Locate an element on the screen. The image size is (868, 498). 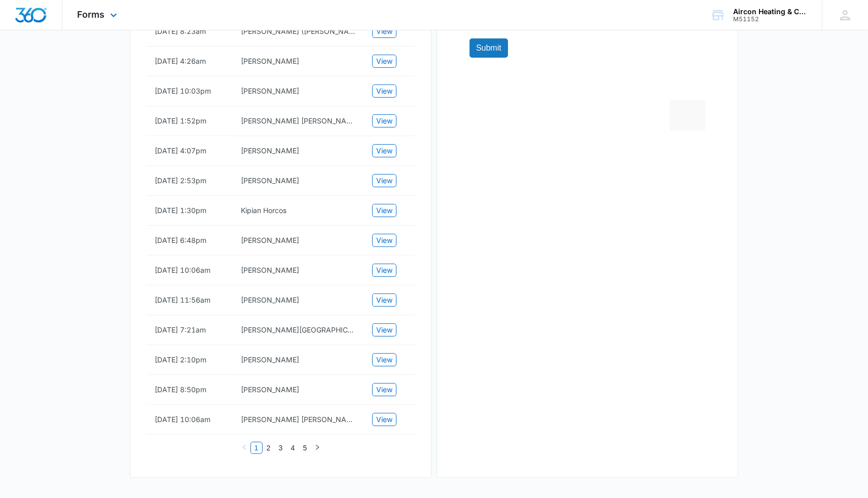
a: 1 is located at coordinates (256, 449).